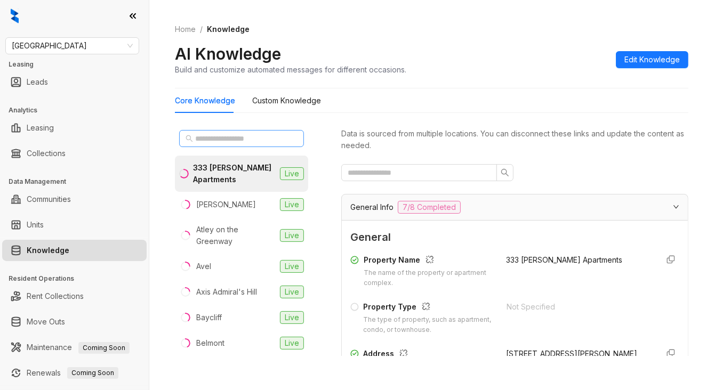 The image size is (714, 390). I want to click on li: Renewals, so click(74, 373).